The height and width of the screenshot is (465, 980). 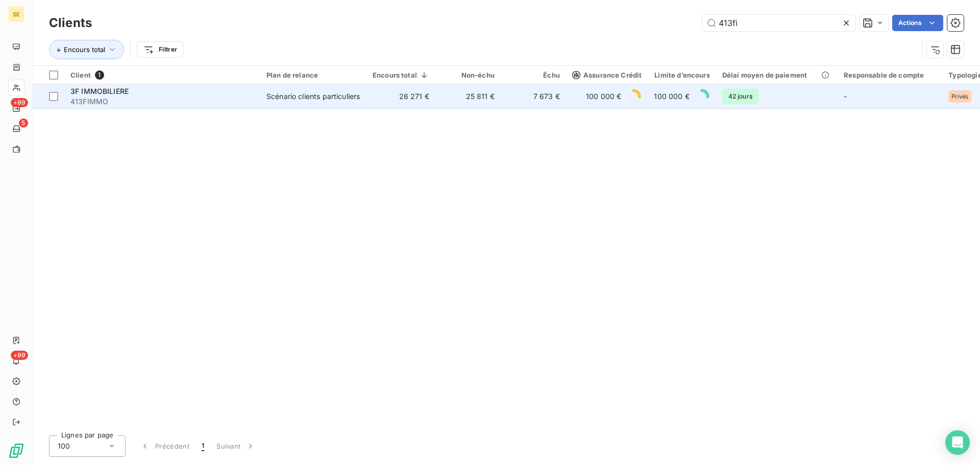 I want to click on button: Encours total, so click(x=86, y=50).